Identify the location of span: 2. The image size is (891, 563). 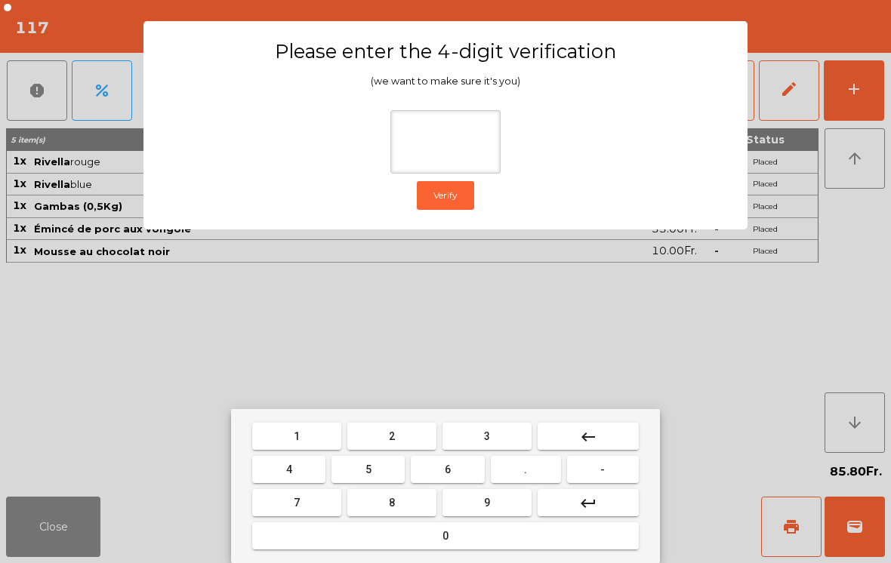
(392, 436).